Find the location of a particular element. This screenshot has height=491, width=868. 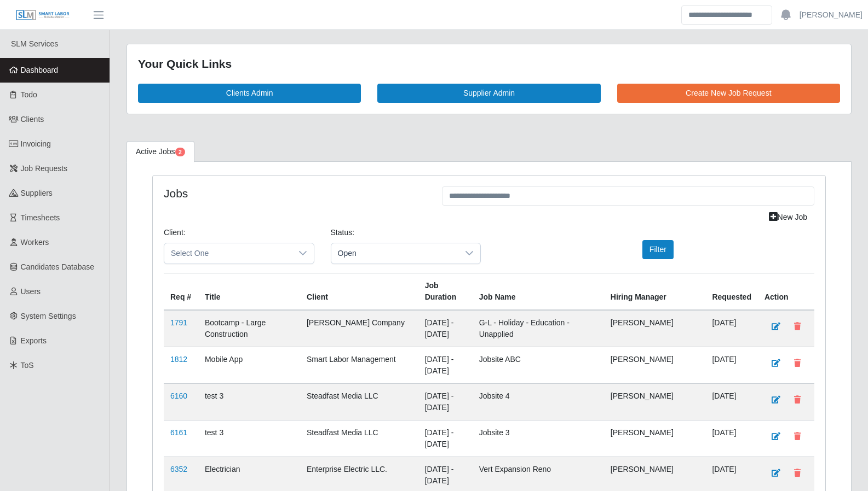

a: Active Jobs is located at coordinates (160, 152).